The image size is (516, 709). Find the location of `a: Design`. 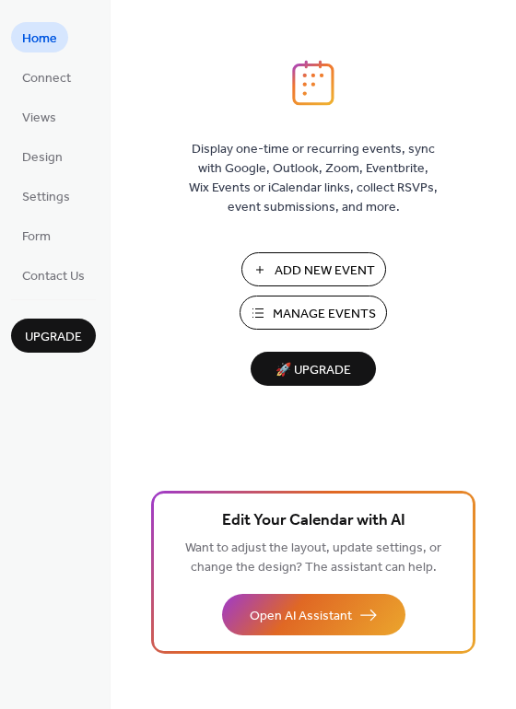

a: Design is located at coordinates (42, 156).